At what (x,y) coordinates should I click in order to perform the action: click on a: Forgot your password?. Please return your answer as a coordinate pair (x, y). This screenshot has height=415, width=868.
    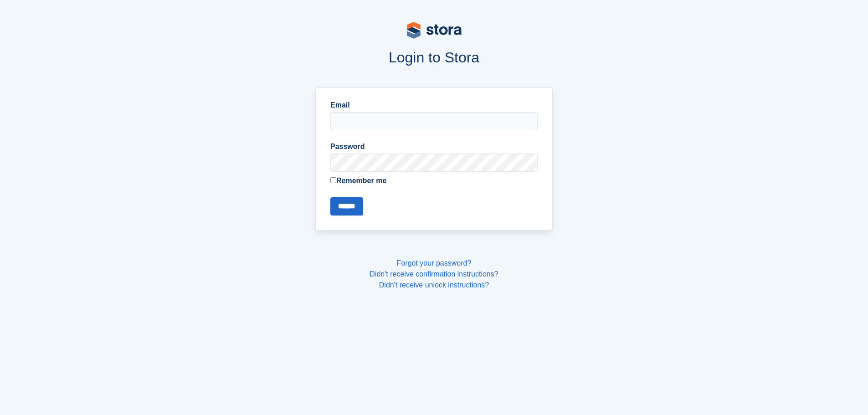
    Looking at the image, I should click on (434, 263).